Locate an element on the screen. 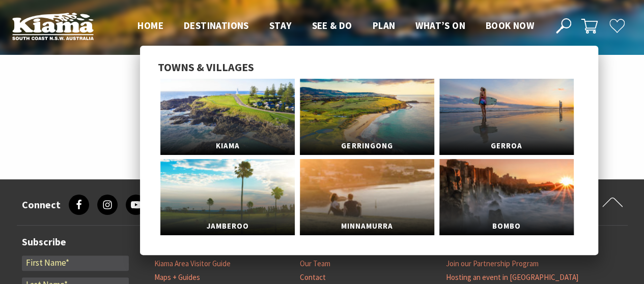 Image resolution: width=644 pixels, height=284 pixels. a: Our Team is located at coordinates (315, 264).